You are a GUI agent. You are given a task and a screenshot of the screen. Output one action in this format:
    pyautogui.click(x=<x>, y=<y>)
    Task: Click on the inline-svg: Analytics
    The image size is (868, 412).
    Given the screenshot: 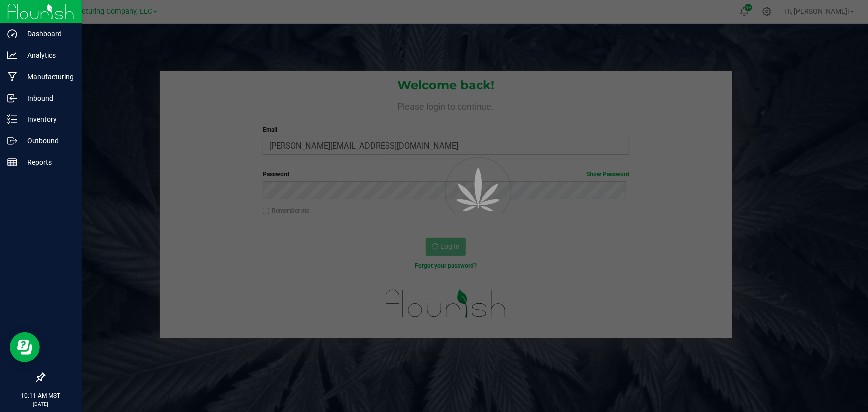 What is the action you would take?
    pyautogui.click(x=13, y=56)
    